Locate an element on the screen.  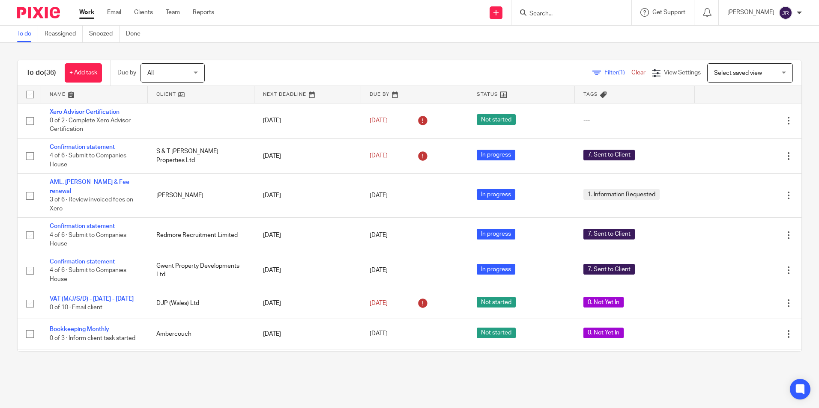
a: Reassigned is located at coordinates (63, 34).